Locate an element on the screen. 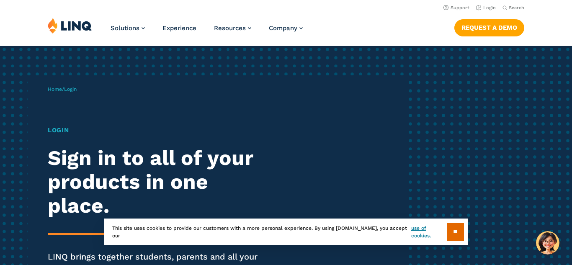  a: Login is located at coordinates (485, 8).